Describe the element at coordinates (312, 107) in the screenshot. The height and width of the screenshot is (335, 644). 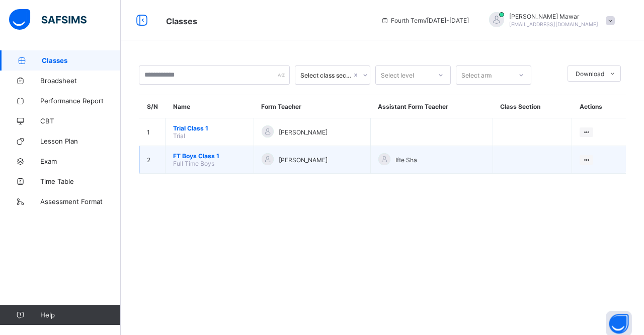
I see `th: Form Teacher` at that location.